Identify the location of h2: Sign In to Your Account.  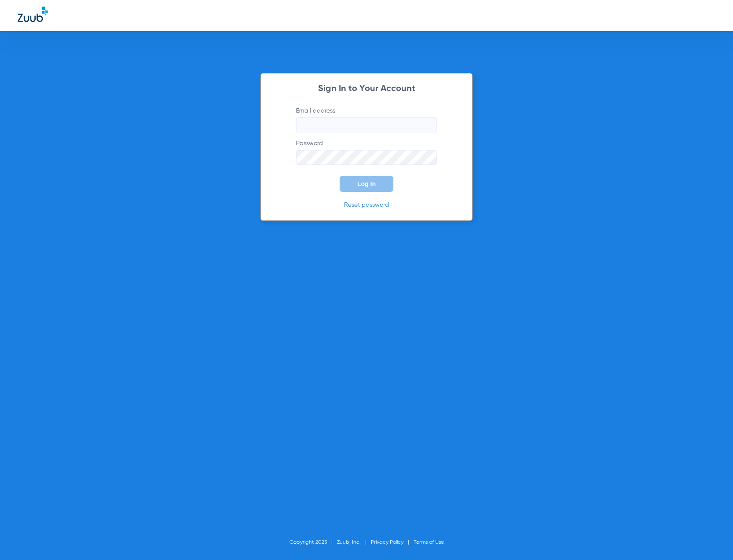
(366, 89).